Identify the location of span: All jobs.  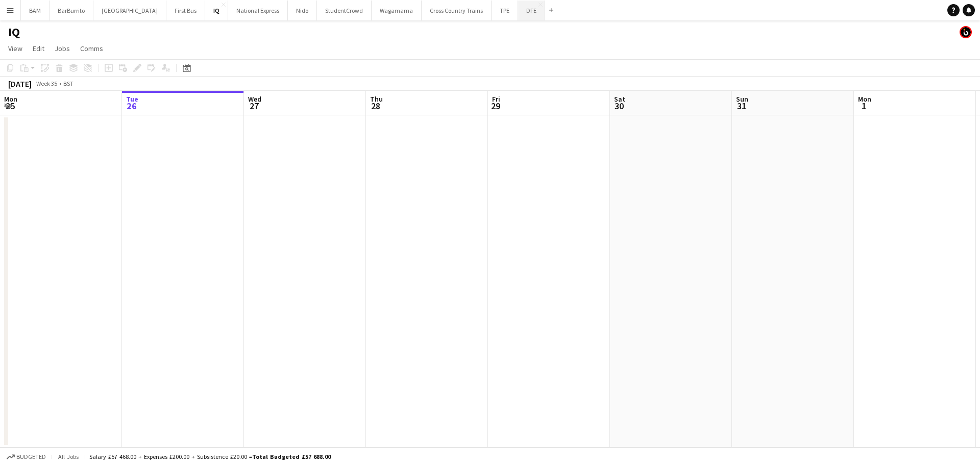
(69, 456).